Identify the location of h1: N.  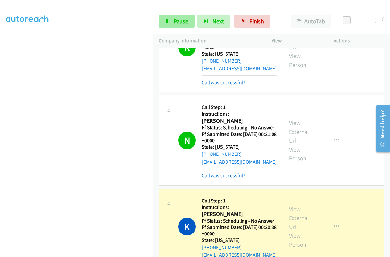
(187, 140).